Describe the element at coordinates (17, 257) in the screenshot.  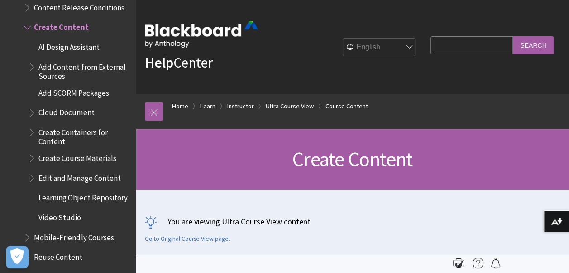
I see `button: Open Preferences` at that location.